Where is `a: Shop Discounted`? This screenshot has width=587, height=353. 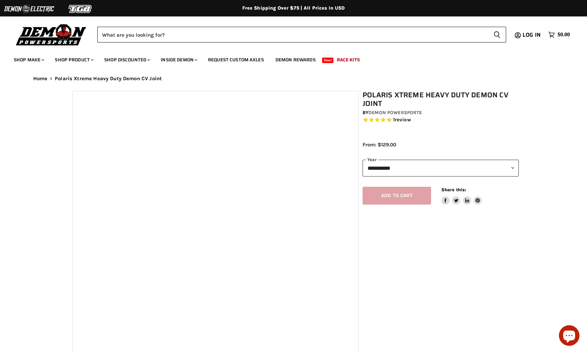 a: Shop Discounted is located at coordinates (126, 60).